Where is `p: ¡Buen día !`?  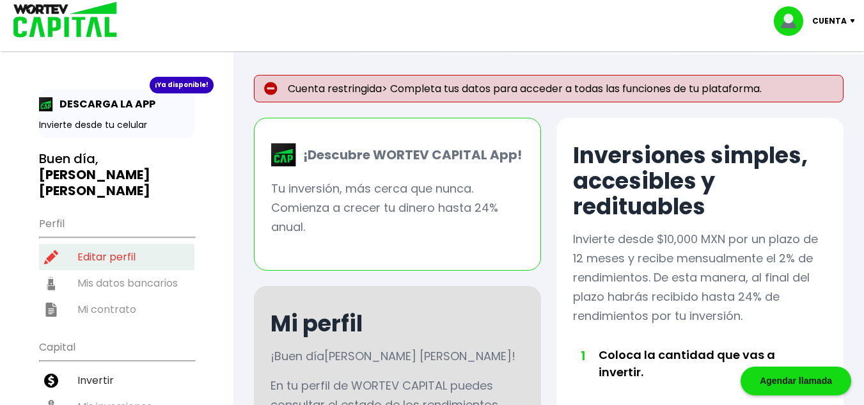
p: ¡Buen día ! is located at coordinates (393, 356).